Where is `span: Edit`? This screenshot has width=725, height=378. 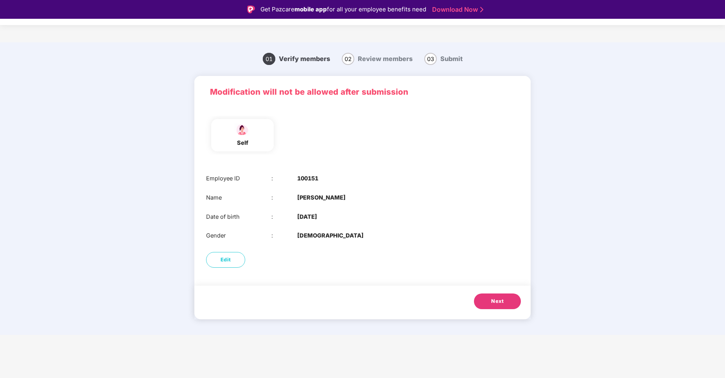 span: Edit is located at coordinates (226, 260).